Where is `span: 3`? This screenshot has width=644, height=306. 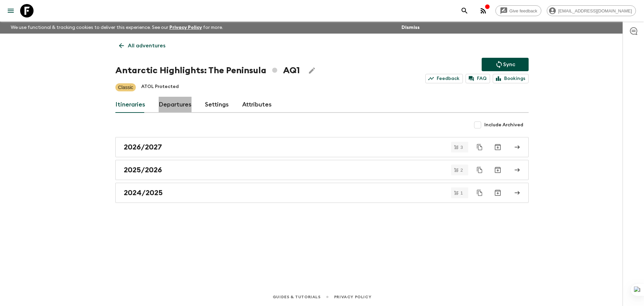
span: 3 is located at coordinates (462, 147).